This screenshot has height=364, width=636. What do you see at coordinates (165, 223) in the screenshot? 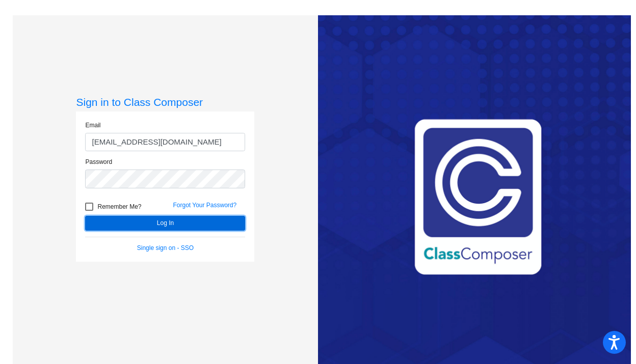
I see `button: Log In` at bounding box center [165, 223].